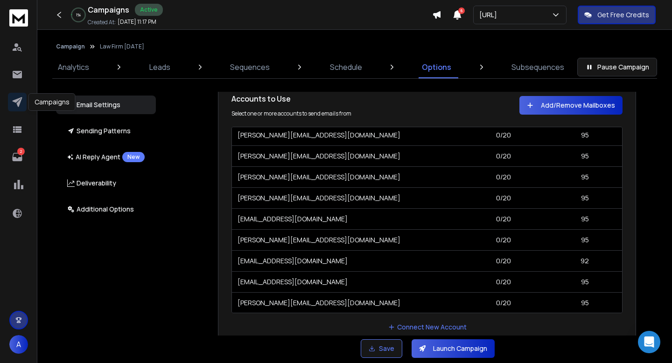 The image size is (672, 363). Describe the element at coordinates (623, 15) in the screenshot. I see `p: Get Free Credits` at that location.